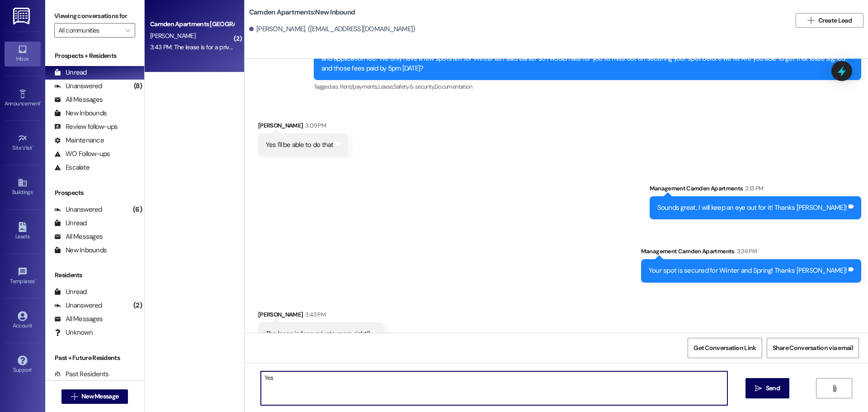 The image size is (868, 412). Describe the element at coordinates (302, 12) in the screenshot. I see `b: Camden Apartments: New Inbound` at that location.